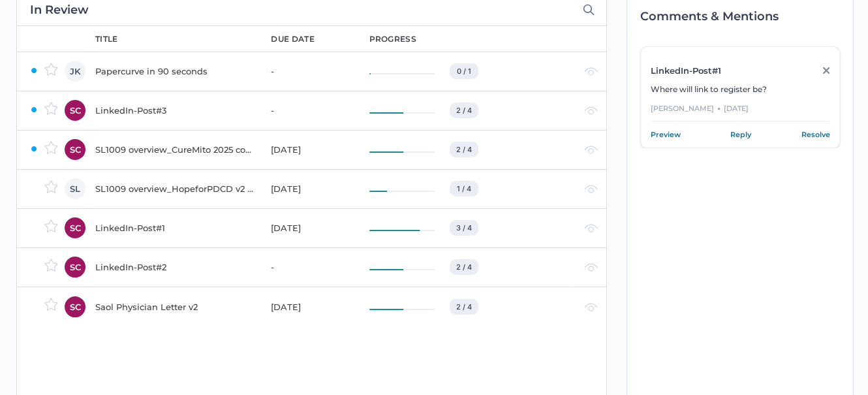 The image size is (868, 395). What do you see at coordinates (741, 134) in the screenshot?
I see `a: Reply` at bounding box center [741, 134].